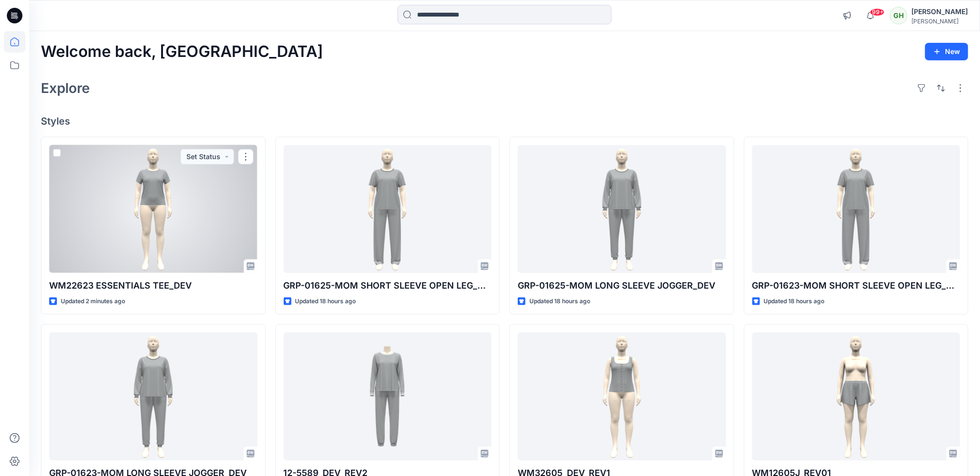  What do you see at coordinates (93, 301) in the screenshot?
I see `p: Updated 2 minutes ago` at bounding box center [93, 301].